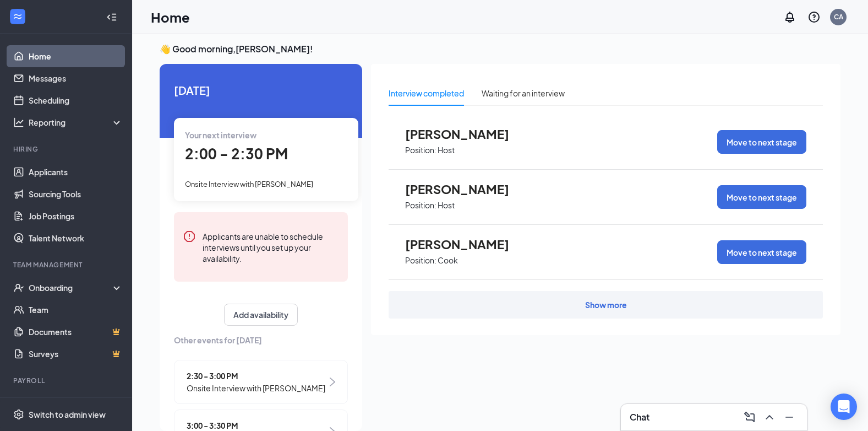 The image size is (868, 431). Describe the element at coordinates (71, 288) in the screenshot. I see `div: Onboarding` at that location.